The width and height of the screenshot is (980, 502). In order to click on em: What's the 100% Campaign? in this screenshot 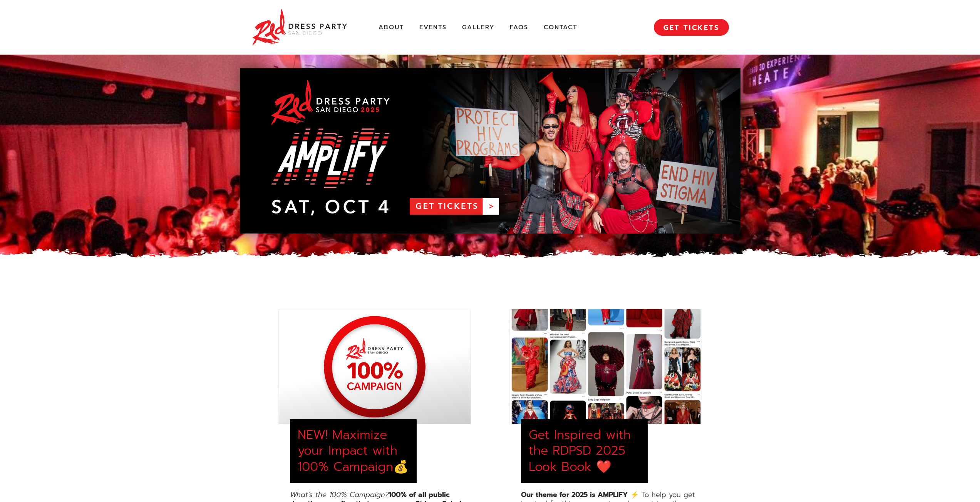, I will do `click(339, 495)`.